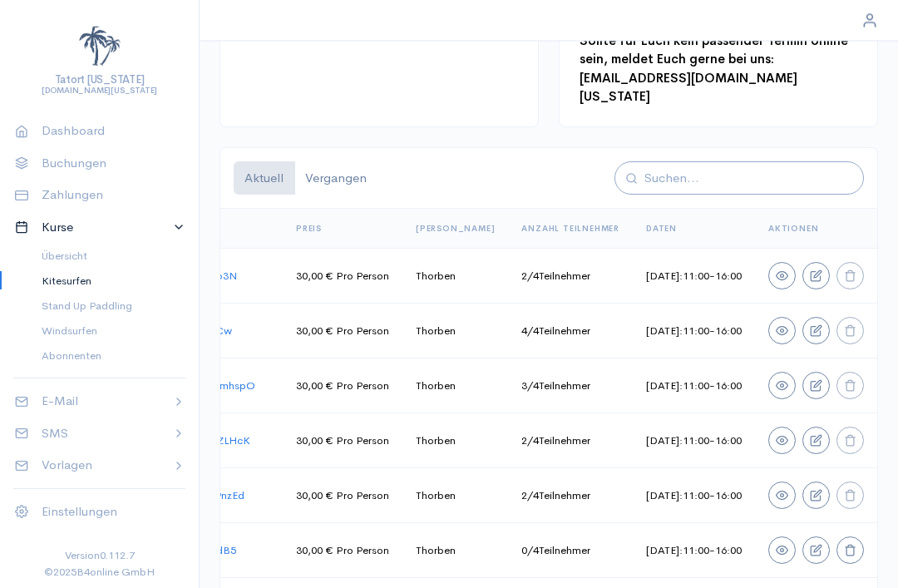 The height and width of the screenshot is (588, 898). Describe the element at coordinates (100, 434) in the screenshot. I see `p: SMS` at that location.